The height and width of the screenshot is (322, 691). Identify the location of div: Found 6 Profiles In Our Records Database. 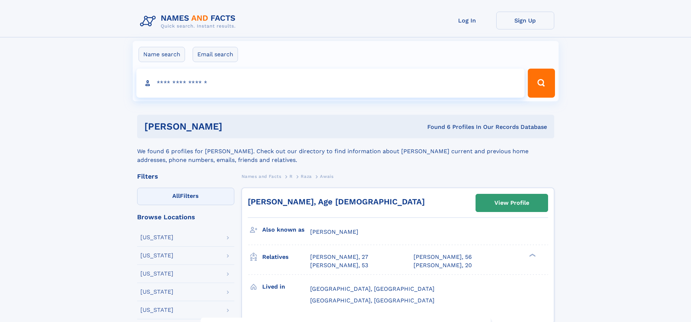
(436, 127).